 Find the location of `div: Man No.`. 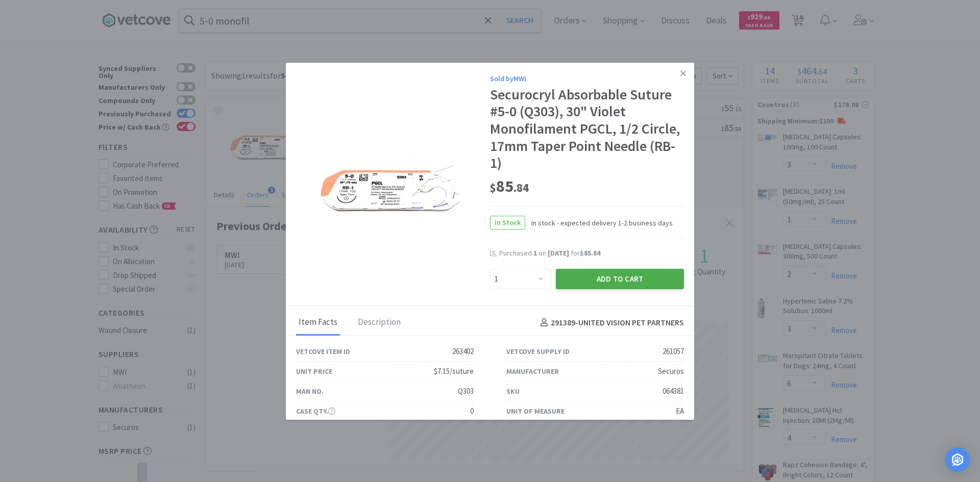

div: Man No. is located at coordinates (310, 391).